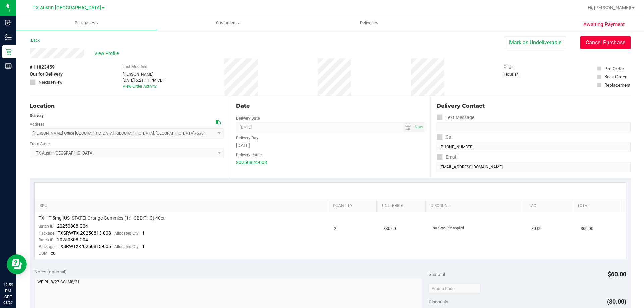  Describe the element at coordinates (520, 75) in the screenshot. I see `div: Flourish` at that location.